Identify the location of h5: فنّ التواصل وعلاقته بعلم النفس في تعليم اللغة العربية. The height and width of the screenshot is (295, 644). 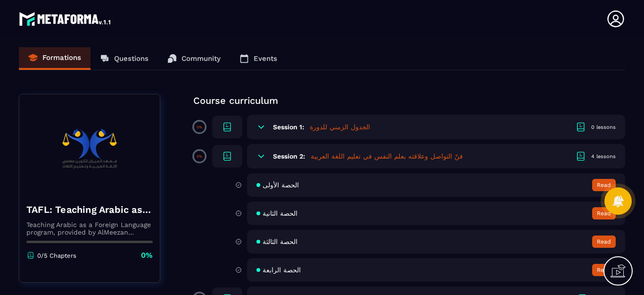
(387, 156).